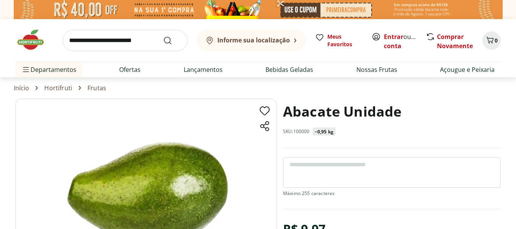 Image resolution: width=516 pixels, height=229 pixels. What do you see at coordinates (496, 40) in the screenshot?
I see `span: 0` at bounding box center [496, 40].